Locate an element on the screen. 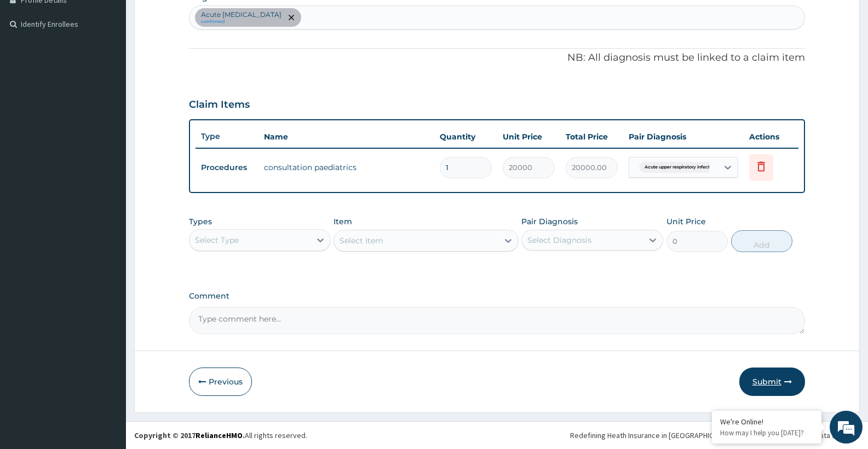 Image resolution: width=868 pixels, height=449 pixels. label: Comment is located at coordinates (496, 296).